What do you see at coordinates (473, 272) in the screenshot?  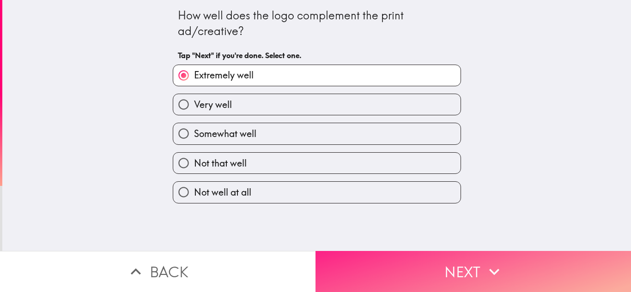 I see `button: Next` at bounding box center [473, 272].